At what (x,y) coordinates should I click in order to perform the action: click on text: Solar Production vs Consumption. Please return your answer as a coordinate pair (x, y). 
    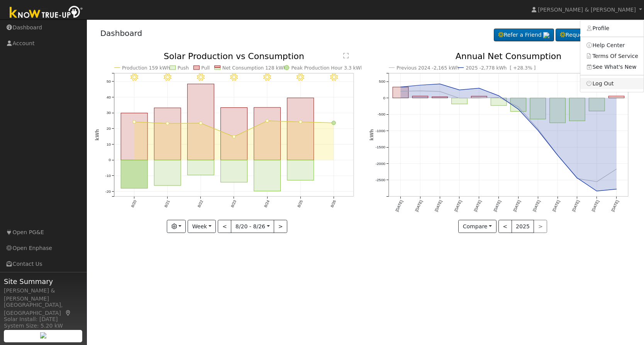
    Looking at the image, I should click on (234, 56).